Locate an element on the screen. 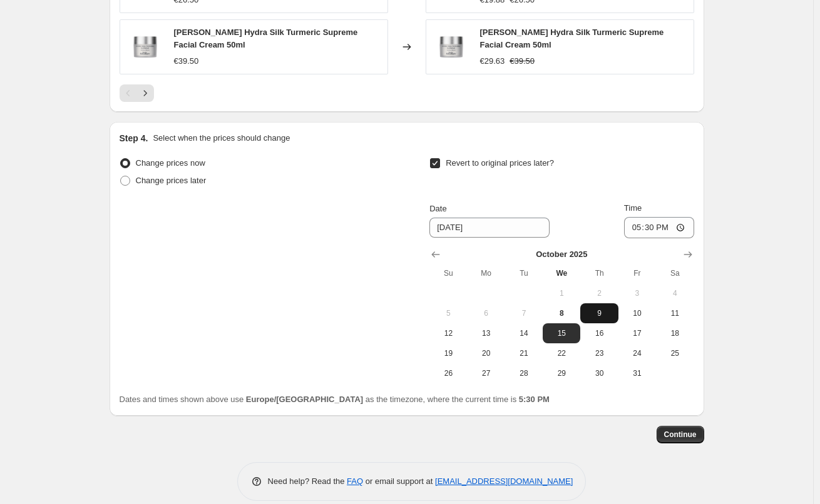 The width and height of the screenshot is (820, 504). a: FAQ is located at coordinates (355, 481).